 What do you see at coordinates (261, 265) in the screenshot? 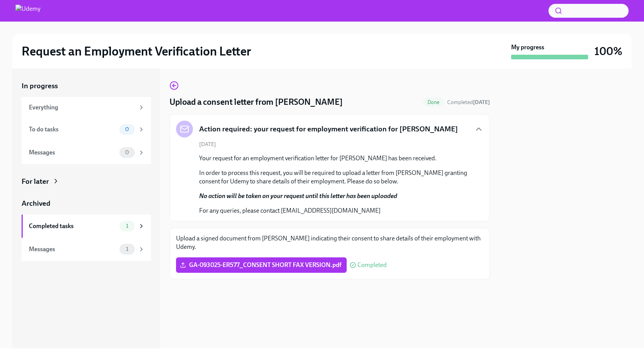
I see `label: GA-093025-ER577_CONSENT SHORT FAX VERSION.pdf` at bounding box center [261, 265].